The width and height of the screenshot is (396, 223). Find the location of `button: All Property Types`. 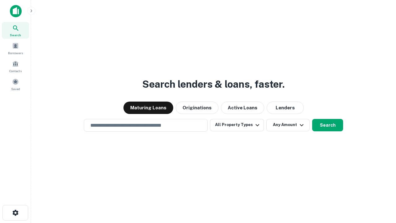

button: All Property Types is located at coordinates (237, 125).